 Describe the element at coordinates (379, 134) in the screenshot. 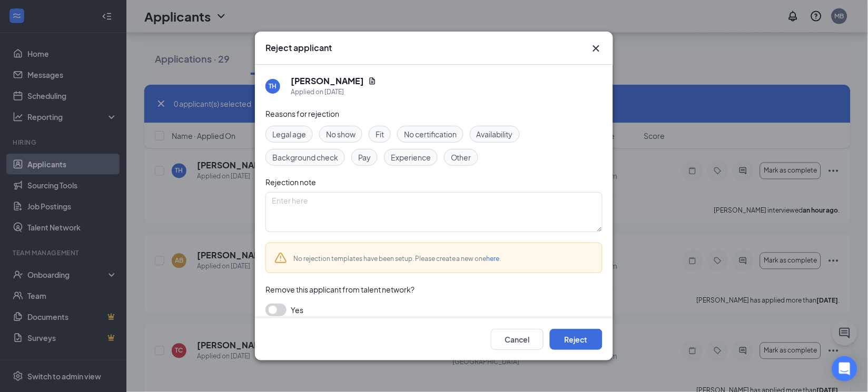

I see `span: Fit` at that location.